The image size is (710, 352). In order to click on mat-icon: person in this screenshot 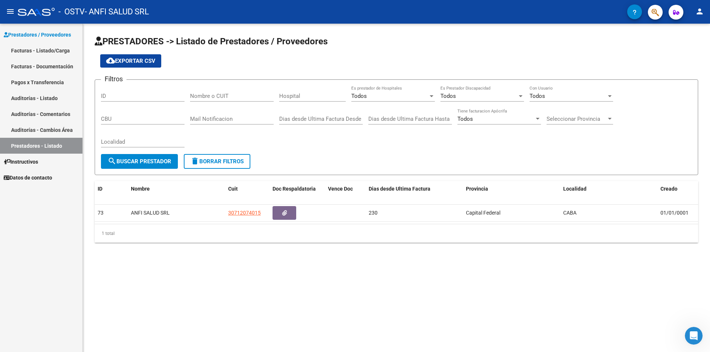, I will do `click(699, 11)`.